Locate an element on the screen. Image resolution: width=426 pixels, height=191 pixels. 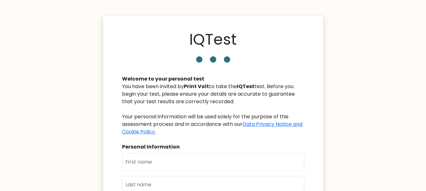
b: IQTest is located at coordinates (245, 86).